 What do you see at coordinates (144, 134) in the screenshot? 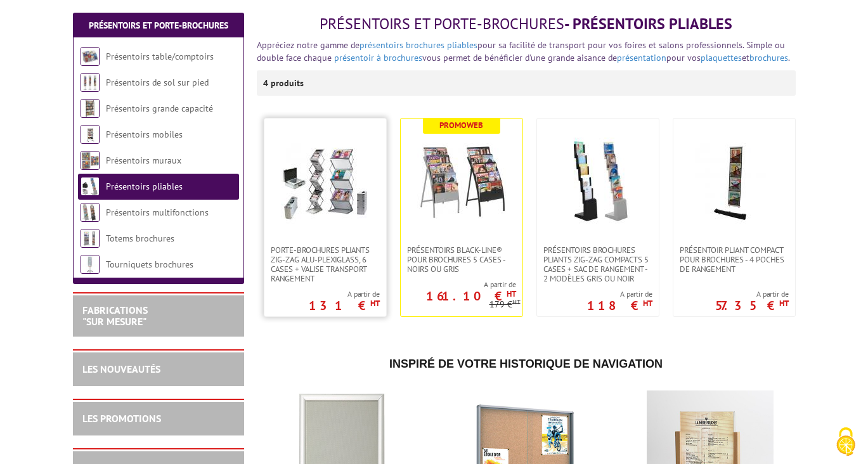
I see `a: Présentoirs mobiles` at bounding box center [144, 134].